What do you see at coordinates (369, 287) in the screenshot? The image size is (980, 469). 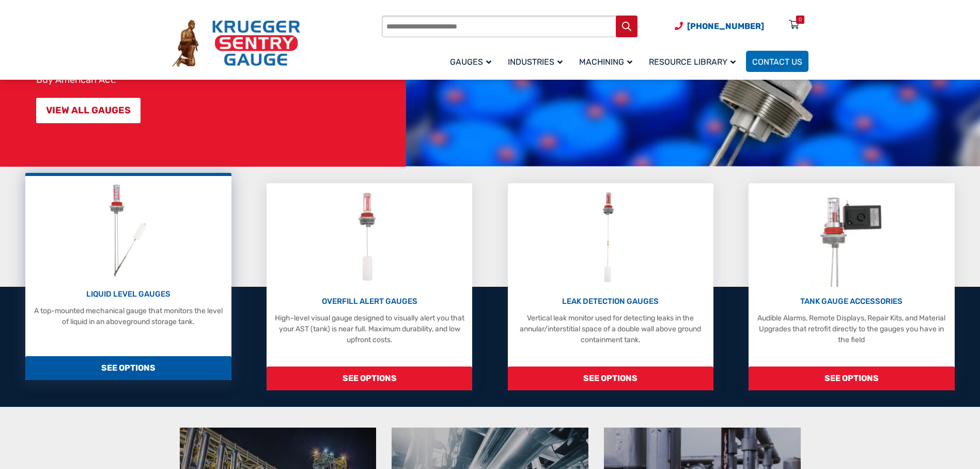 I see `a: Overfill Alert Gauges OVERFILL ALERT GAUGES High-level visual gauge designed to visually alert yo...` at bounding box center [369, 287].